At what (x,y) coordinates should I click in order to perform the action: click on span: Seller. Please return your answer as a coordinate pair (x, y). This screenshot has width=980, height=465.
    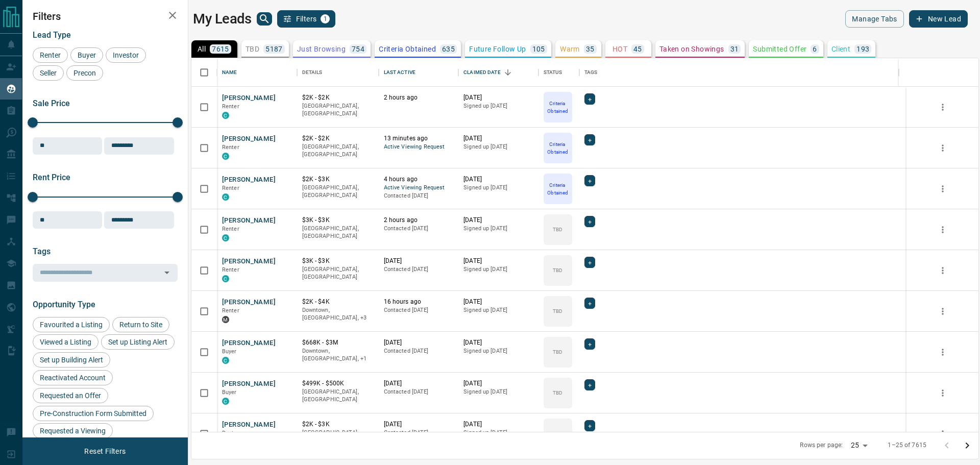
    Looking at the image, I should click on (48, 73).